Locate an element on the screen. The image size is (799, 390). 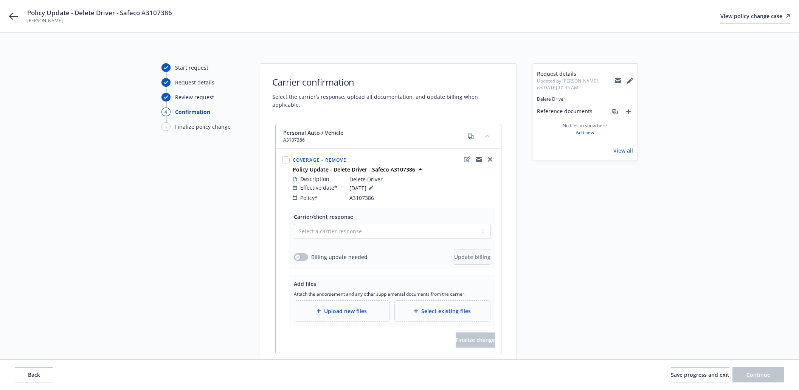
span: Select the carrier’s response, upload all documentation, and update billing when applicable. is located at coordinates (388, 101).